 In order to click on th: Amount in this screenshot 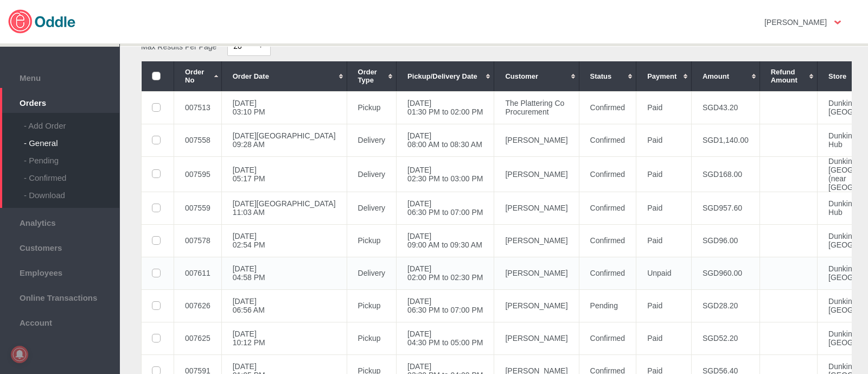, I will do `click(725, 76)`.